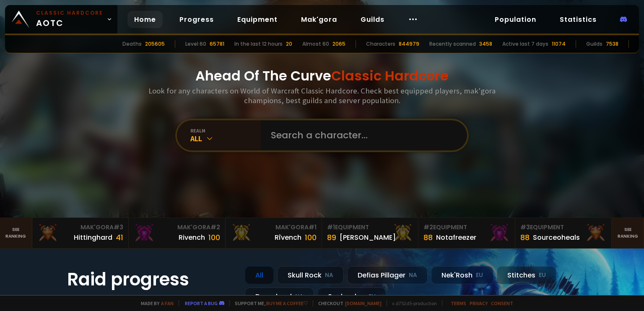  I want to click on div: Doomhowl, so click(279, 296).